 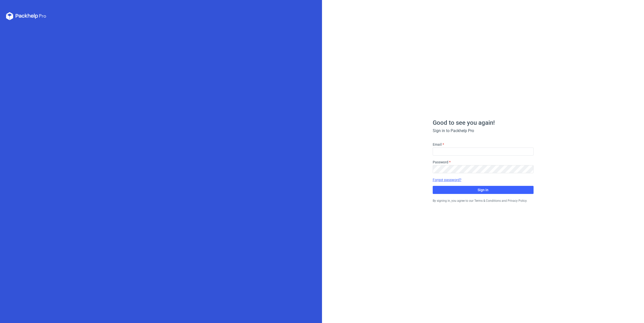 I want to click on small: By signing in, you agree to our Terms & Conditions and Privacy Policy., so click(x=480, y=201).